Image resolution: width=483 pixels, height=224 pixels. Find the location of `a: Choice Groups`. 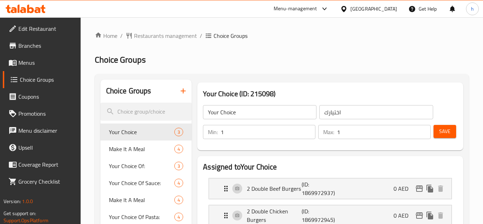

a: Choice Groups is located at coordinates (42, 79).